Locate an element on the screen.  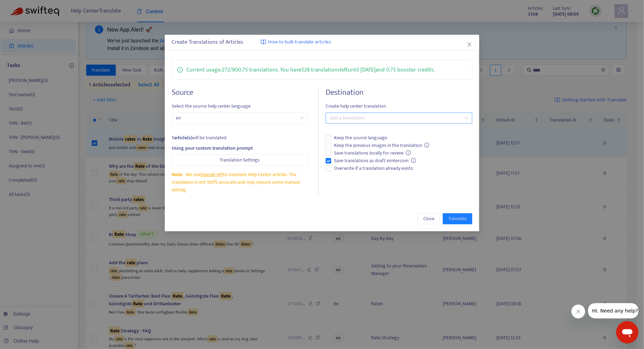
span: Close is located at coordinates (429, 219).